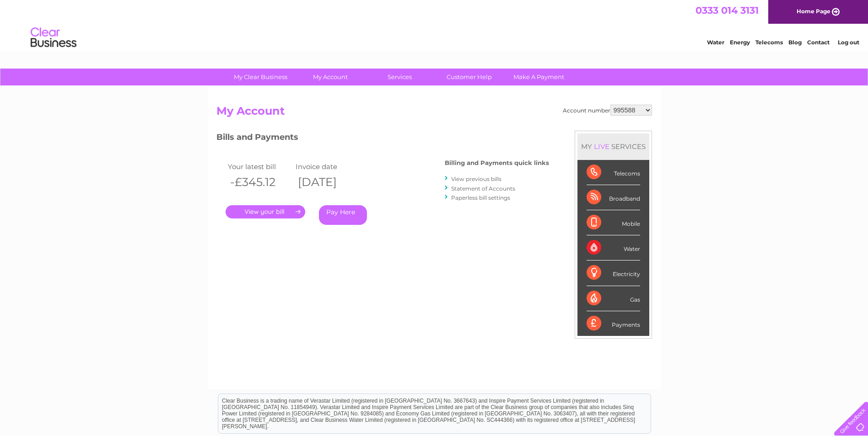 This screenshot has height=436, width=868. Describe the element at coordinates (740, 42) in the screenshot. I see `a: Energy` at that location.